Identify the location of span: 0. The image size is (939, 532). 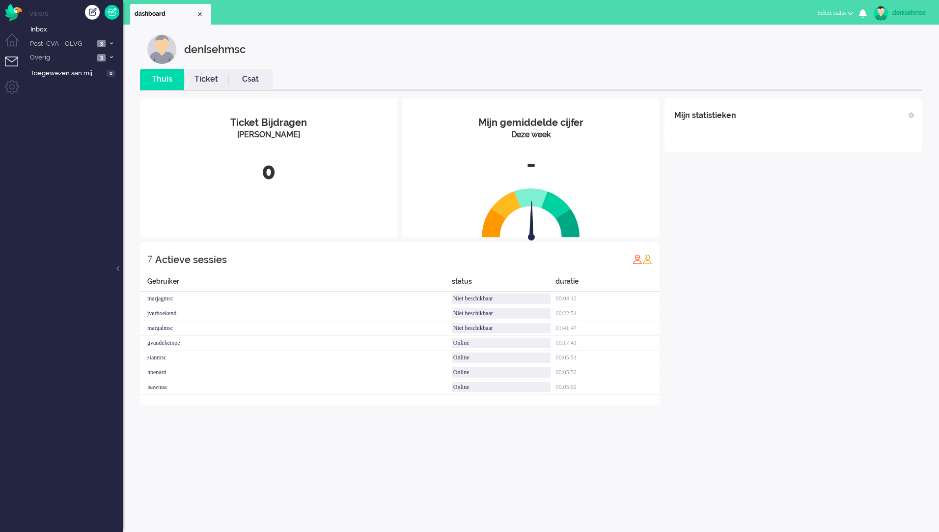
(111, 73).